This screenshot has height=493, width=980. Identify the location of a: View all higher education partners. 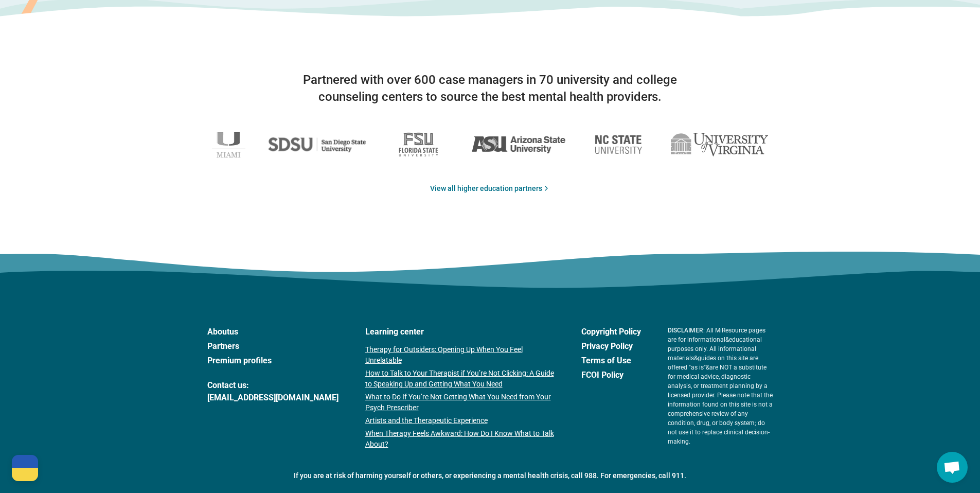
(490, 189).